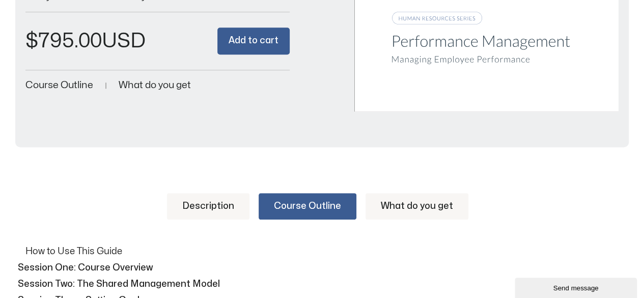 Image resolution: width=644 pixels, height=298 pixels. What do you see at coordinates (324, 284) in the screenshot?
I see `p: Session Two: The Shared Management Model` at bounding box center [324, 284].